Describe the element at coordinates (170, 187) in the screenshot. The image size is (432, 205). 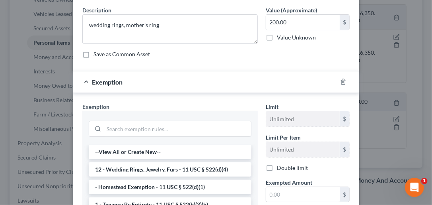
I see `li: - Homestead Exemption - 11 USC § 522(d)(1)` at that location.